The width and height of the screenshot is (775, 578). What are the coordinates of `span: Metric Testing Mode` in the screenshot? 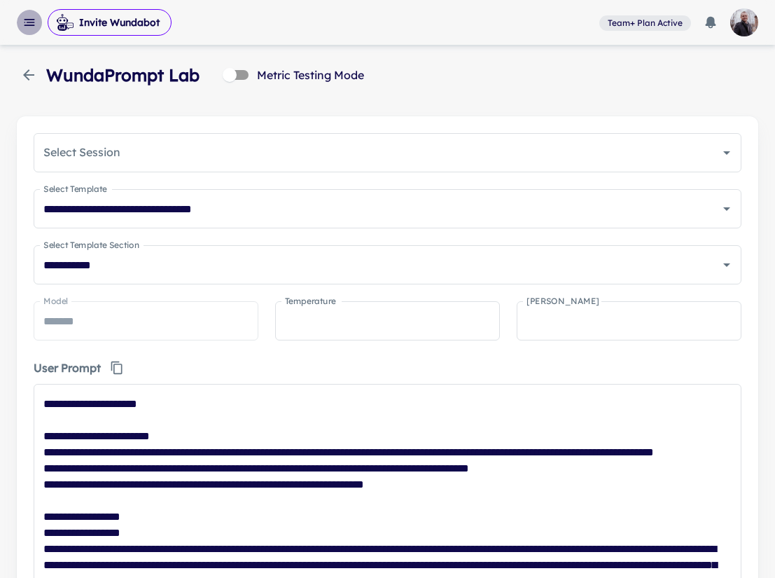 It's located at (310, 75).